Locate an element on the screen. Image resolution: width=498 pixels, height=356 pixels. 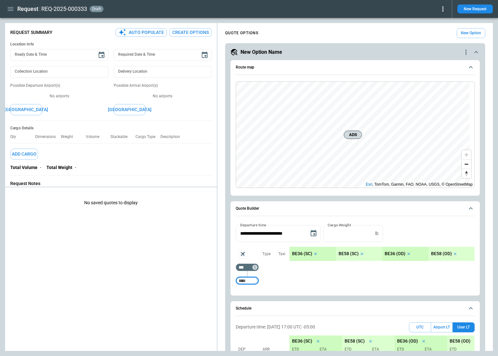
h6: Route map is located at coordinates (245, 67).